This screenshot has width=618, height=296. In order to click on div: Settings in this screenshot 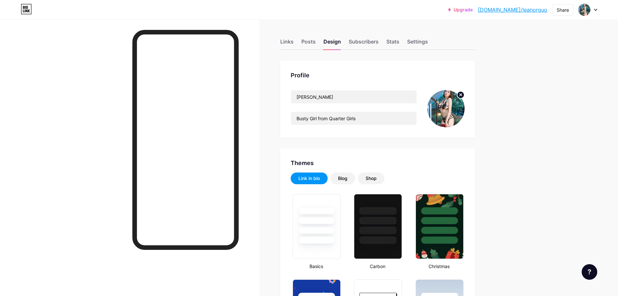, I will do `click(418, 43)`.